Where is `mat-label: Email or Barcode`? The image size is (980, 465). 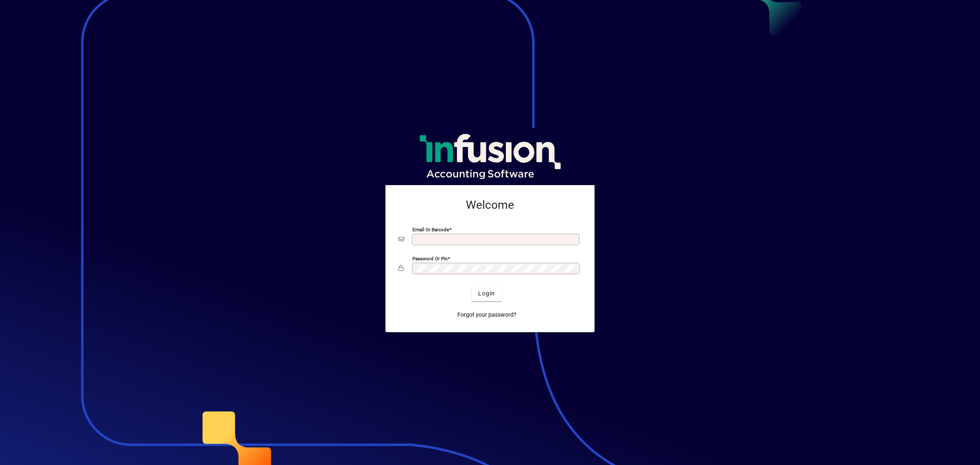 mat-label: Email or Barcode is located at coordinates (431, 229).